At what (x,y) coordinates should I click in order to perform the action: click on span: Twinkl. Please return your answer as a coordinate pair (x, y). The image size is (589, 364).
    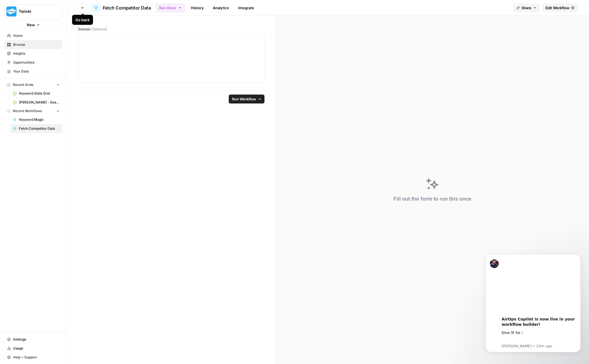
    Looking at the image, I should click on (35, 11).